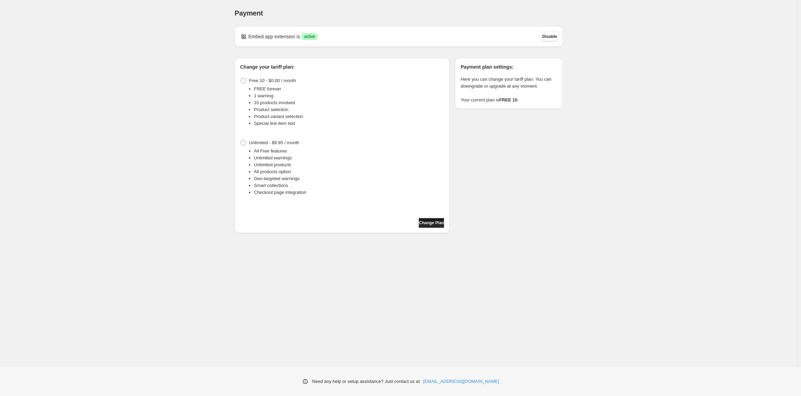  What do you see at coordinates (508, 100) in the screenshot?
I see `strong: FREE 10` at bounding box center [508, 100].